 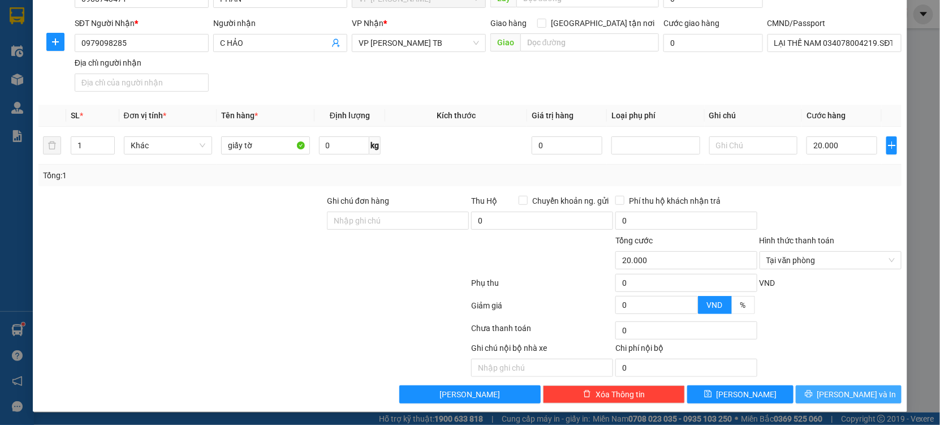 What do you see at coordinates (508, 23) in the screenshot?
I see `span: Giao hàng` at bounding box center [508, 23].